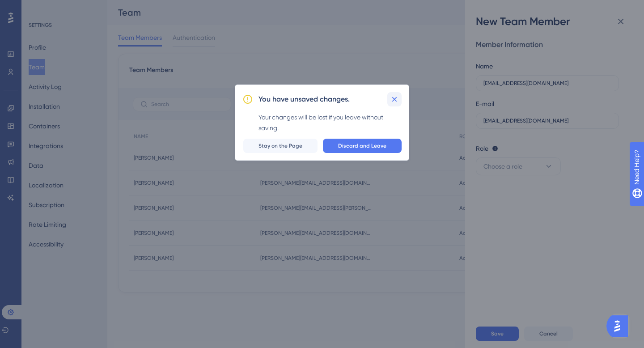  I want to click on span: Discard and Leave, so click(362, 146).